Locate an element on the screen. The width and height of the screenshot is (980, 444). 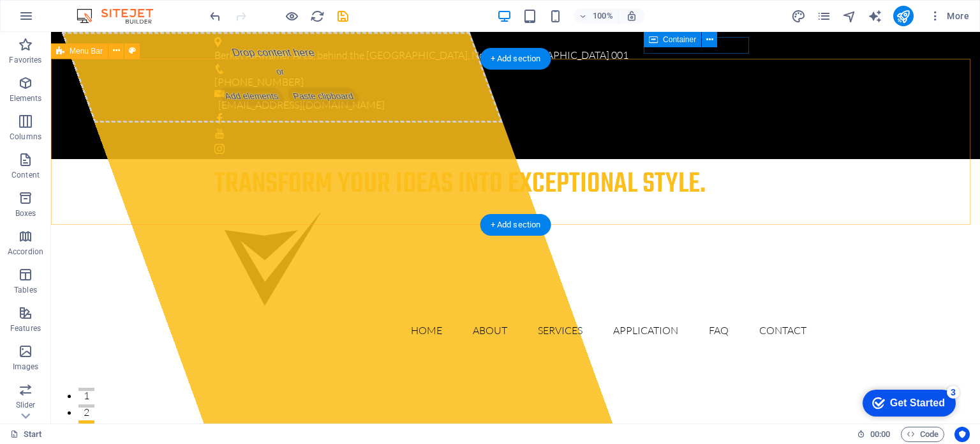
button: undo is located at coordinates (215, 16).